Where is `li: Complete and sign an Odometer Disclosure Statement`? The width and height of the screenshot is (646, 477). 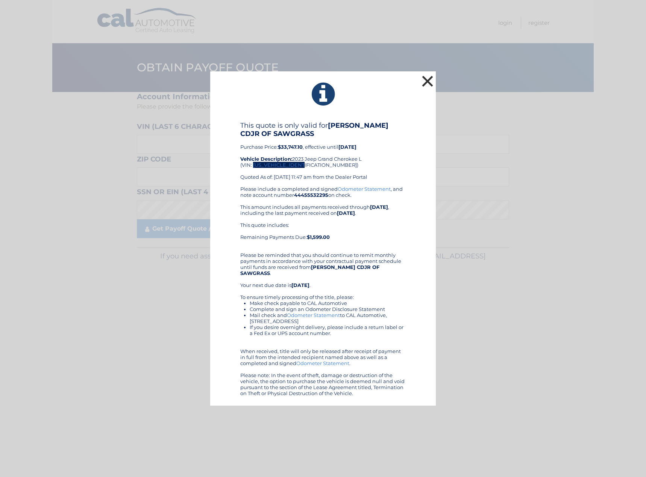 li: Complete and sign an Odometer Disclosure Statement is located at coordinates (327, 309).